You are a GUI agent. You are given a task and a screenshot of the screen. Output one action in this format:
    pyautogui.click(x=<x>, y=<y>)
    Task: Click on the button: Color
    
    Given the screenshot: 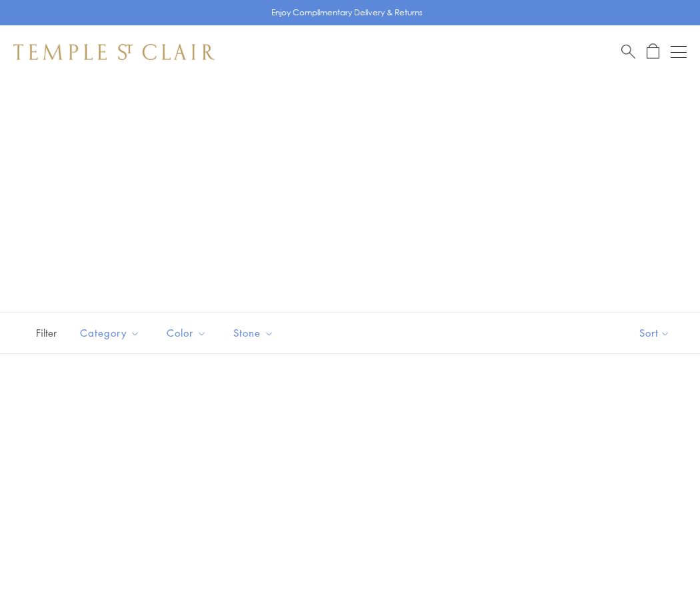 What is the action you would take?
    pyautogui.click(x=187, y=333)
    